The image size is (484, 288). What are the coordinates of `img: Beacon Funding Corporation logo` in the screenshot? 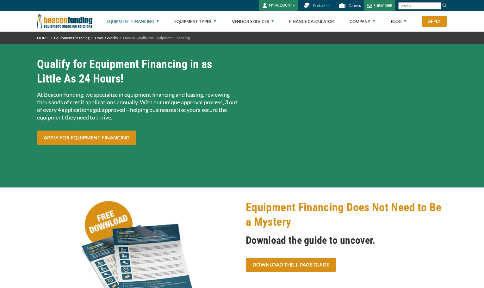 It's located at (65, 21).